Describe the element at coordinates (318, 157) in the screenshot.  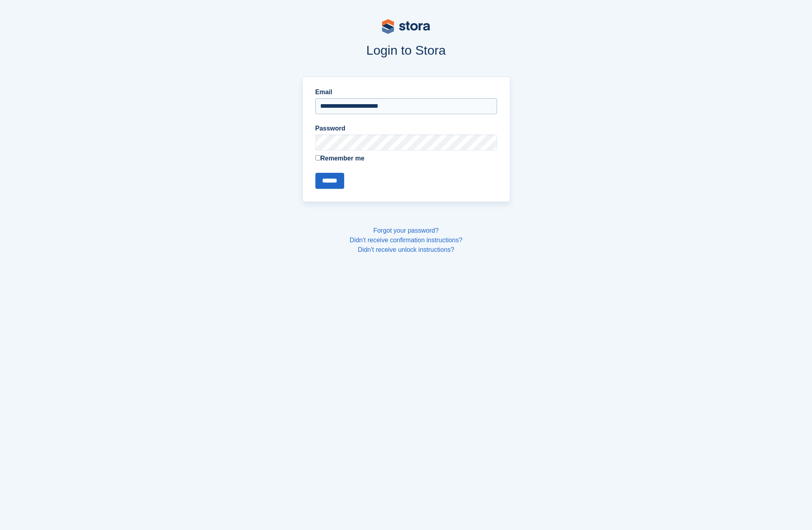
I see `input: Remember me` at that location.